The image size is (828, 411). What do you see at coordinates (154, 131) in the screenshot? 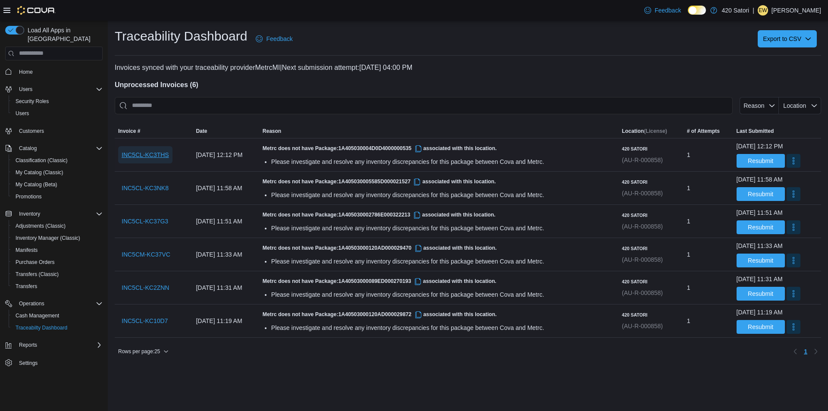
I see `button: Invoice #` at bounding box center [154, 131].